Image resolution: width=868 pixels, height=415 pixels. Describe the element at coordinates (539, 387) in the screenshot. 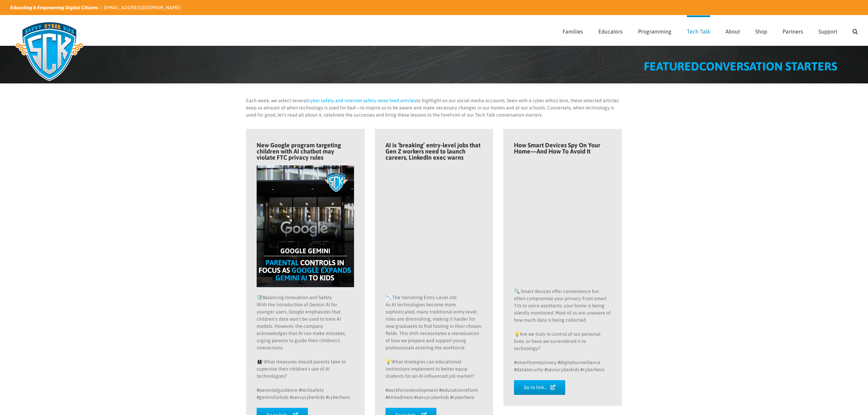

I see `a: Go to link…` at that location.